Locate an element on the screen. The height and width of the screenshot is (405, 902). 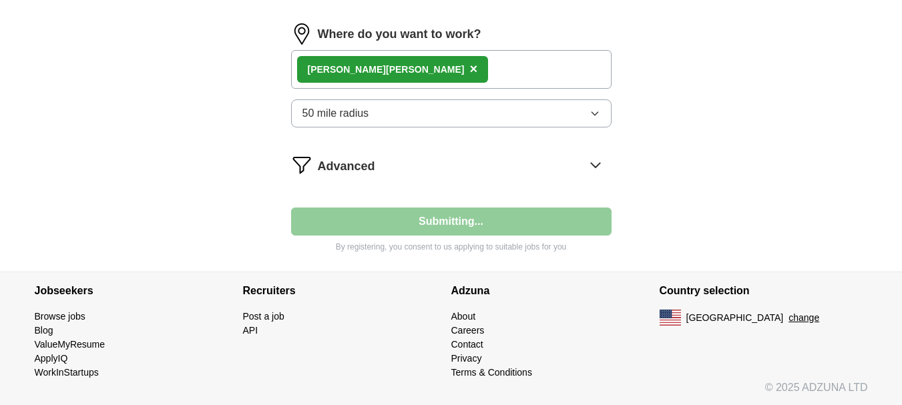
img: filter is located at coordinates (302, 165).